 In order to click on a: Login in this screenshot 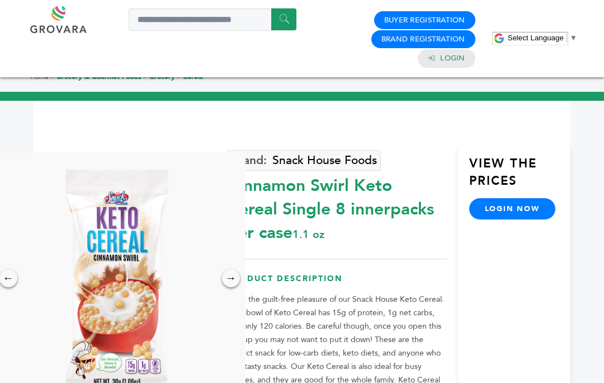, I will do `click(453, 58)`.